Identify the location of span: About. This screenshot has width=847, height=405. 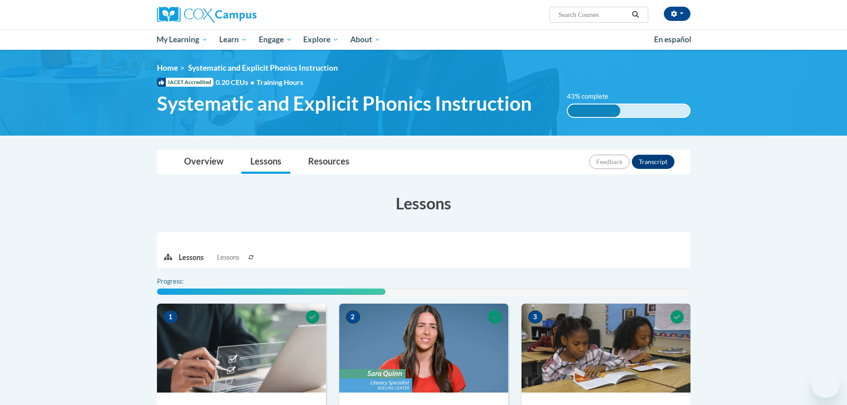
(365, 40).